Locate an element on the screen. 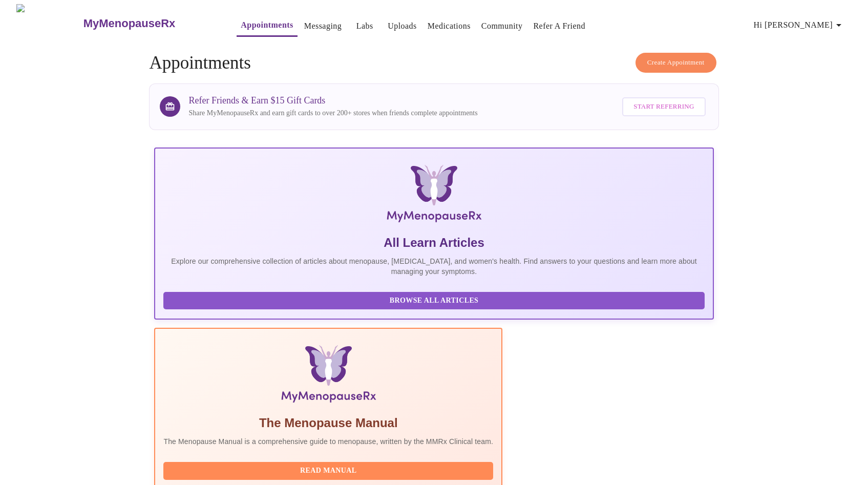  span: Browse All Articles is located at coordinates (434, 301).